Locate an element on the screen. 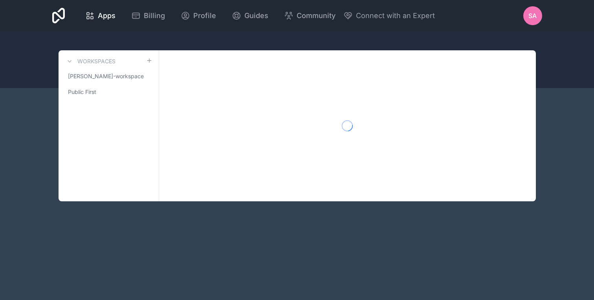  a: Apps is located at coordinates (100, 16).